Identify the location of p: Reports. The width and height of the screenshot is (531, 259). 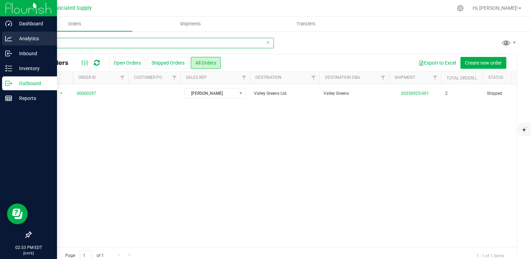
(33, 98).